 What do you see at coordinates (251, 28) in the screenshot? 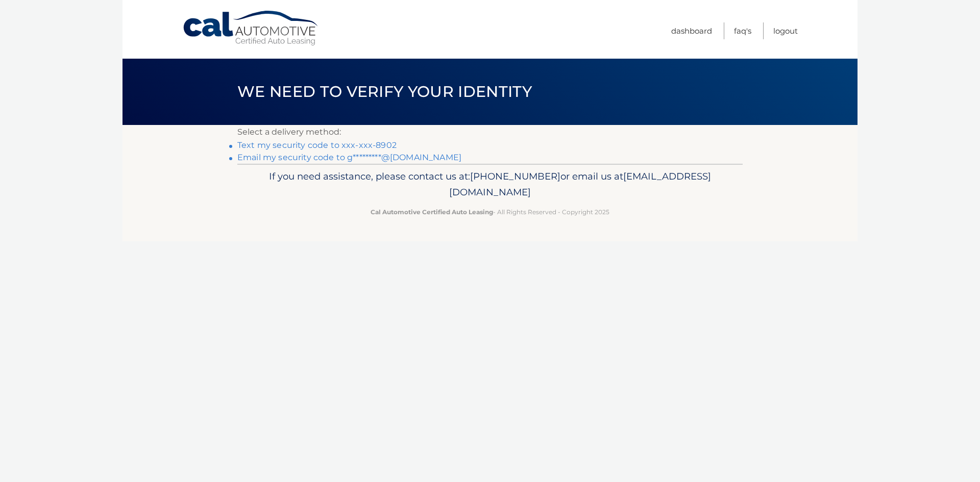
I see `a: Cal Automotive` at bounding box center [251, 28].